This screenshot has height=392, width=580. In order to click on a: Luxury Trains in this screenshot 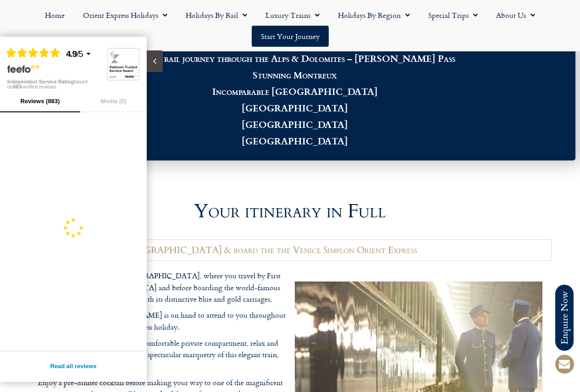, I will do `click(292, 15)`.